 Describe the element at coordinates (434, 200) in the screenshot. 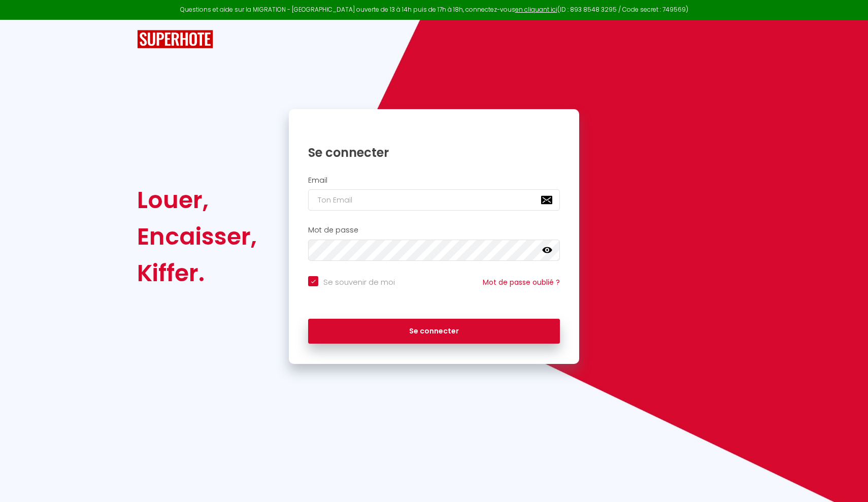

I see `input: Ton Email` at that location.